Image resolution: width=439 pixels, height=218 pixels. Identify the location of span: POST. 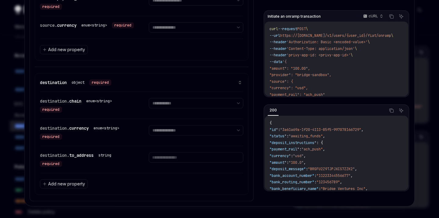
(302, 29).